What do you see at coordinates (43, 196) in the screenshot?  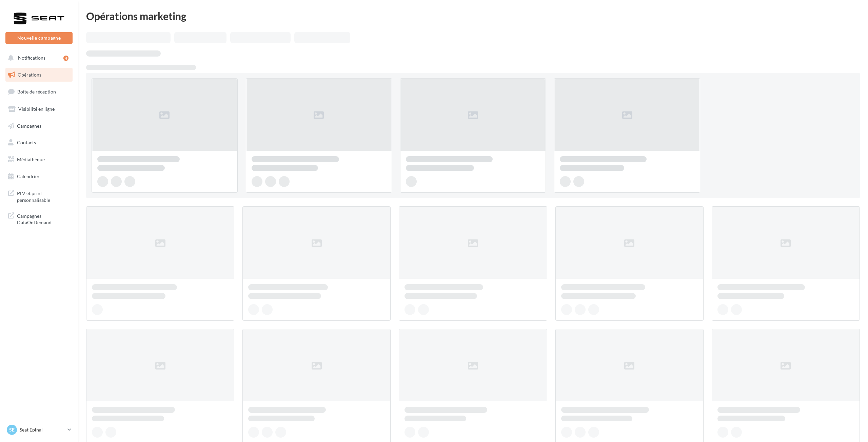 I see `span: PLV et print personnalisable` at bounding box center [43, 196].